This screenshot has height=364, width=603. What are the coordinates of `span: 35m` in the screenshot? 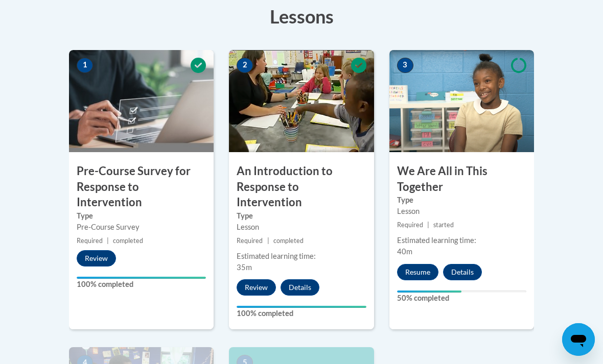 It's located at (244, 267).